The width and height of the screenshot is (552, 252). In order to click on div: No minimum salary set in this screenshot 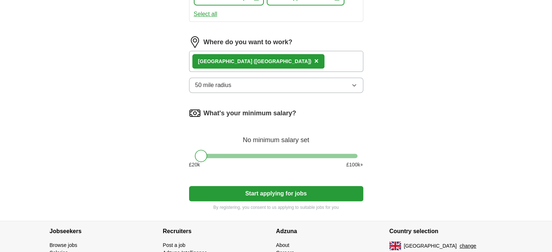, I will do `click(276, 137)`.